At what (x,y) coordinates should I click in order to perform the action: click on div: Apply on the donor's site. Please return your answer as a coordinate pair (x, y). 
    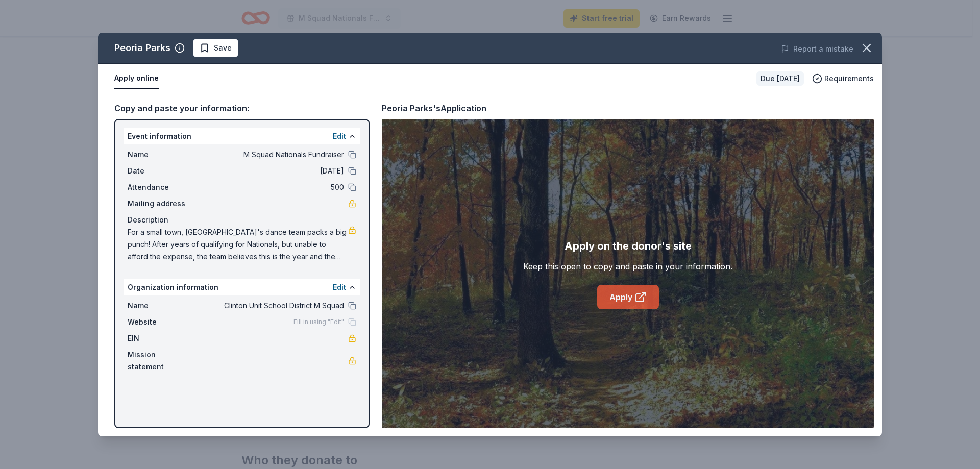
    Looking at the image, I should click on (628, 246).